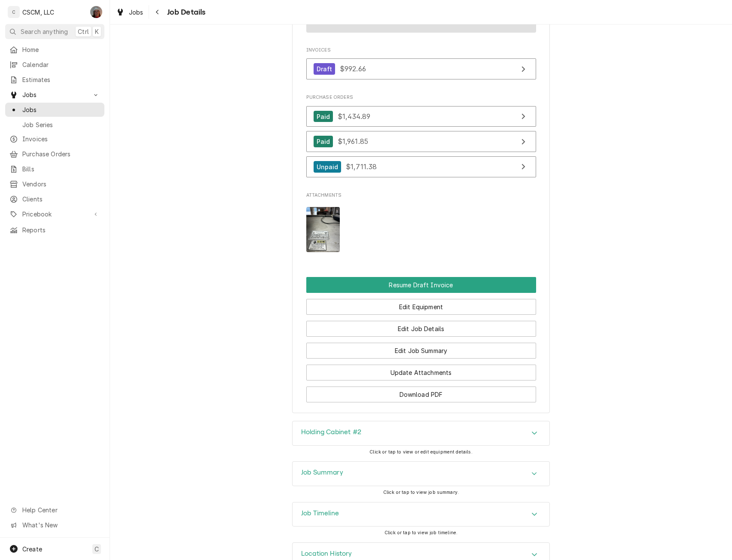 Image resolution: width=732 pixels, height=560 pixels. Describe the element at coordinates (157, 12) in the screenshot. I see `button: Navigate back` at that location.